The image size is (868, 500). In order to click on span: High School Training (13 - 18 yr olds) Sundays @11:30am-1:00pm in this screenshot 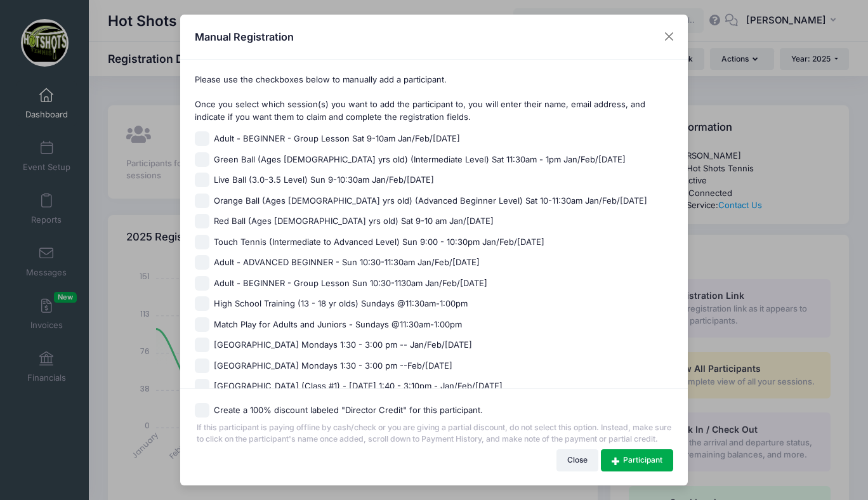, I will do `click(341, 304)`.